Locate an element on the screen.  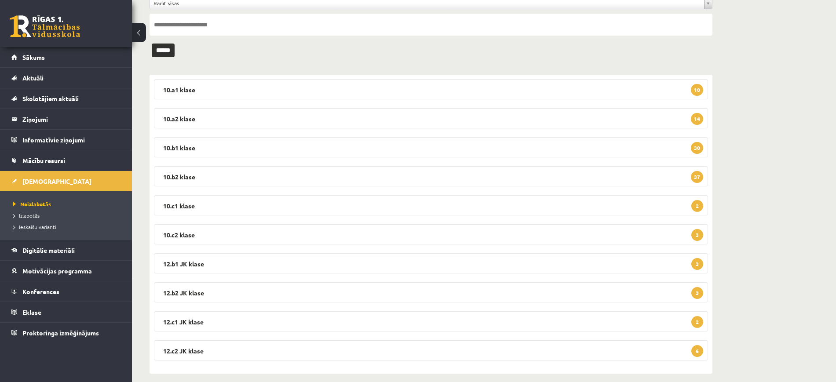
span: 14 is located at coordinates (697, 119).